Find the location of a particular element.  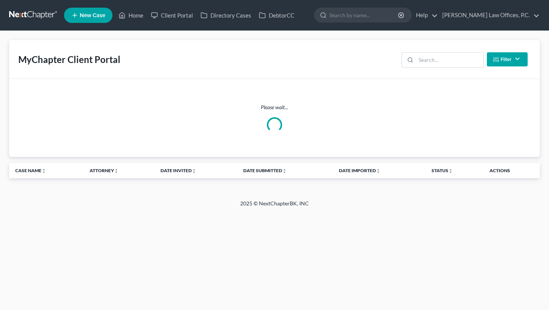

input: Search... is located at coordinates (450, 60).